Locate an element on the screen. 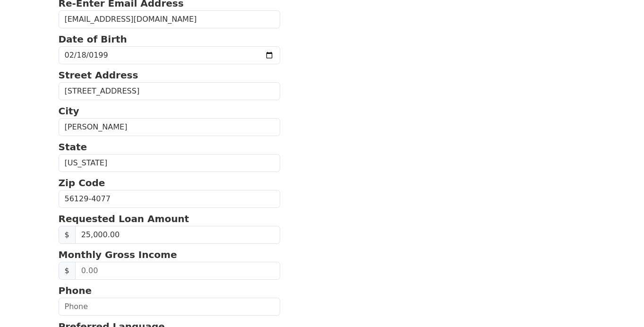 The height and width of the screenshot is (327, 644). strong: State is located at coordinates (73, 147).